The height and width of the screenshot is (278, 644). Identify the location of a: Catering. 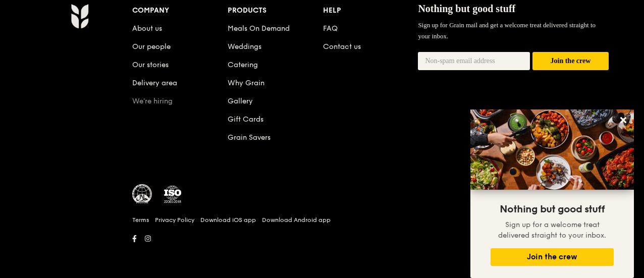
(242, 65).